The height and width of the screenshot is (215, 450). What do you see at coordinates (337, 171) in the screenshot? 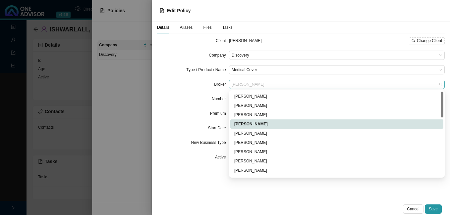
I see `div: Annette Gericke` at bounding box center [337, 171].